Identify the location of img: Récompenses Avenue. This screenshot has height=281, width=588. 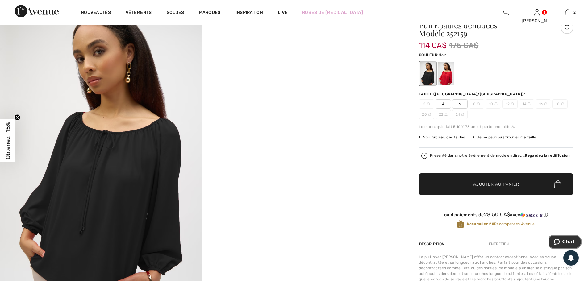
(461, 224).